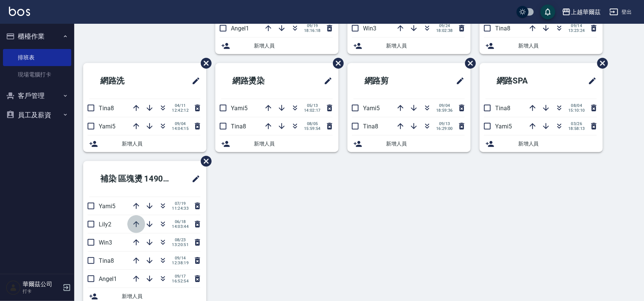  Describe the element at coordinates (621, 12) in the screenshot. I see `button: 登出` at that location.